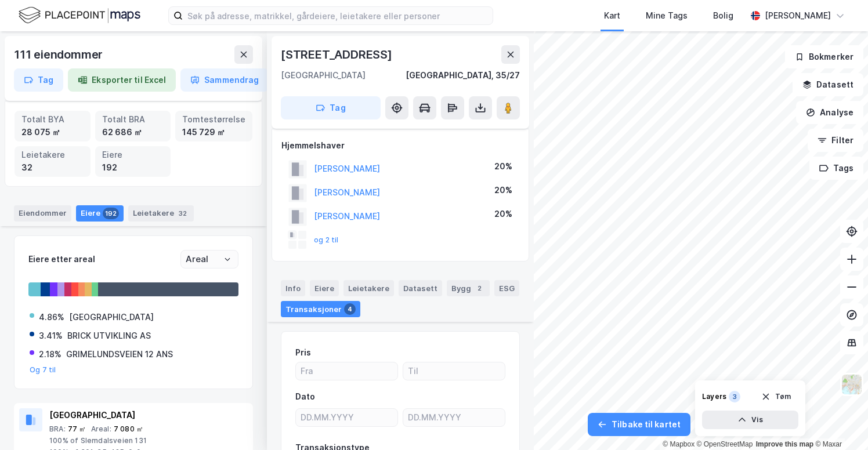  Describe the element at coordinates (852, 384) in the screenshot. I see `img: Z` at that location.